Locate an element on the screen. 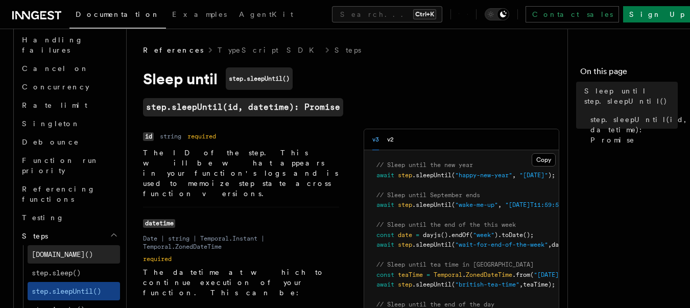 The image size is (690, 308). span: .from is located at coordinates (521, 275).